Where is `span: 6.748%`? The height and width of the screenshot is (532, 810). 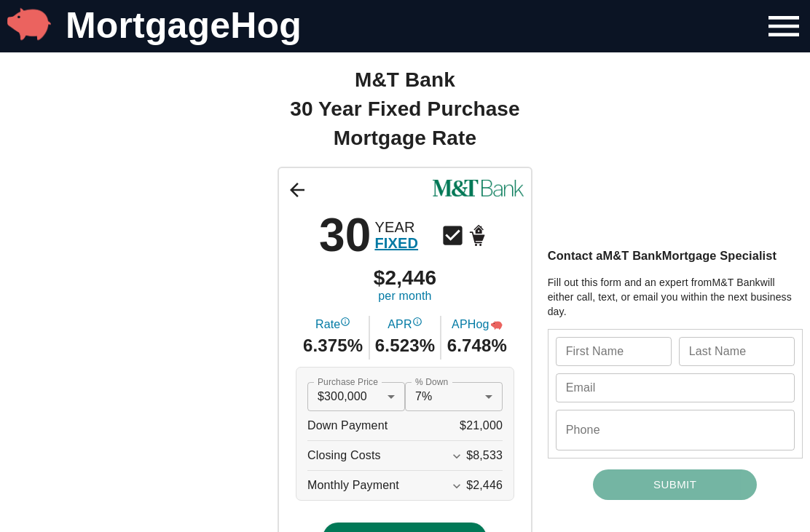 span: 6.748% is located at coordinates (478, 346).